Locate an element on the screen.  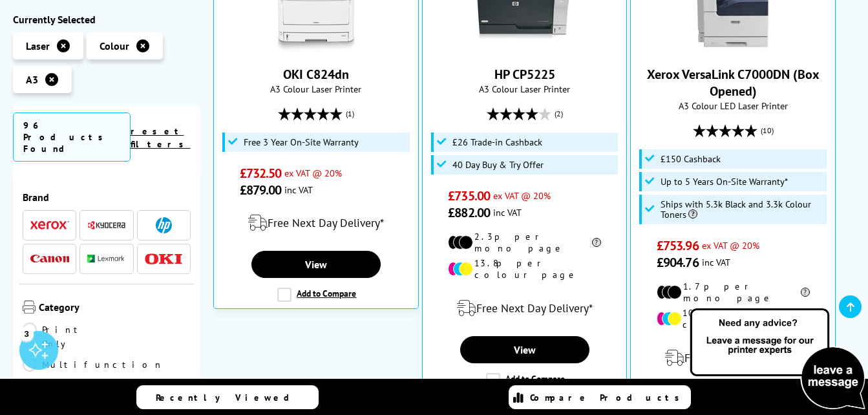
img: Category is located at coordinates (29, 307).